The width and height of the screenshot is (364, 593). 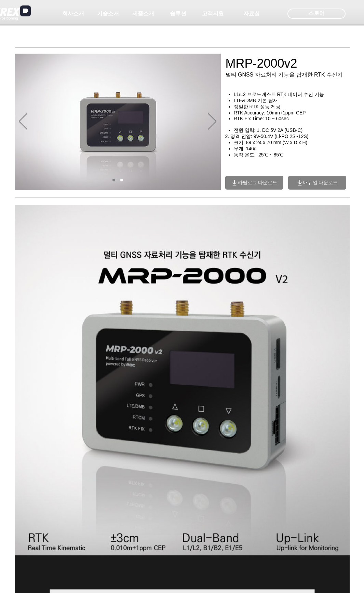 What do you see at coordinates (73, 14) in the screenshot?
I see `span: 회사소개` at bounding box center [73, 14].